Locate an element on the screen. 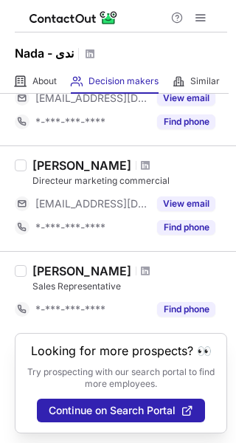 Image resolution: width=236 pixels, height=443 pixels. span: About is located at coordinates (44, 81).